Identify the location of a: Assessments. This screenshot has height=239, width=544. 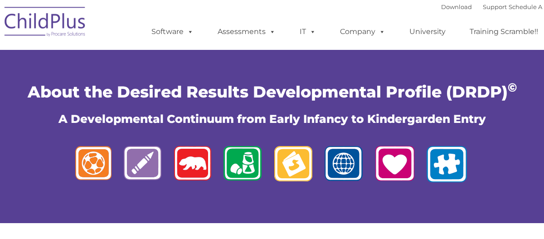
(247, 32).